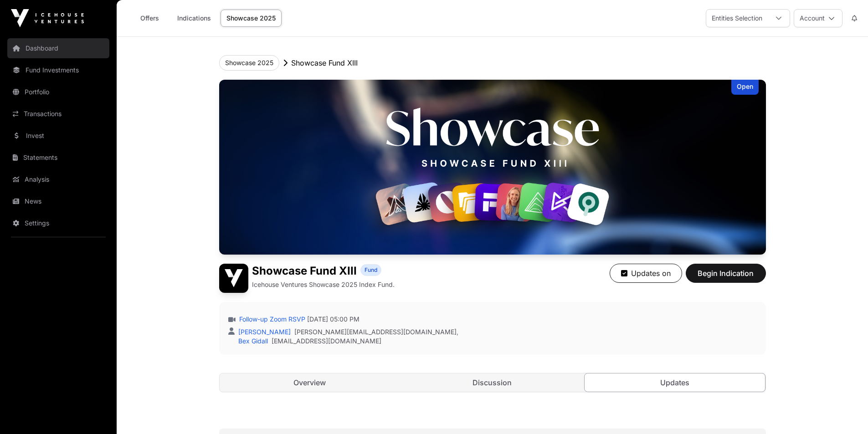 This screenshot has height=434, width=868. Describe the element at coordinates (324, 63) in the screenshot. I see `p: Showcase Fund XIII` at that location.